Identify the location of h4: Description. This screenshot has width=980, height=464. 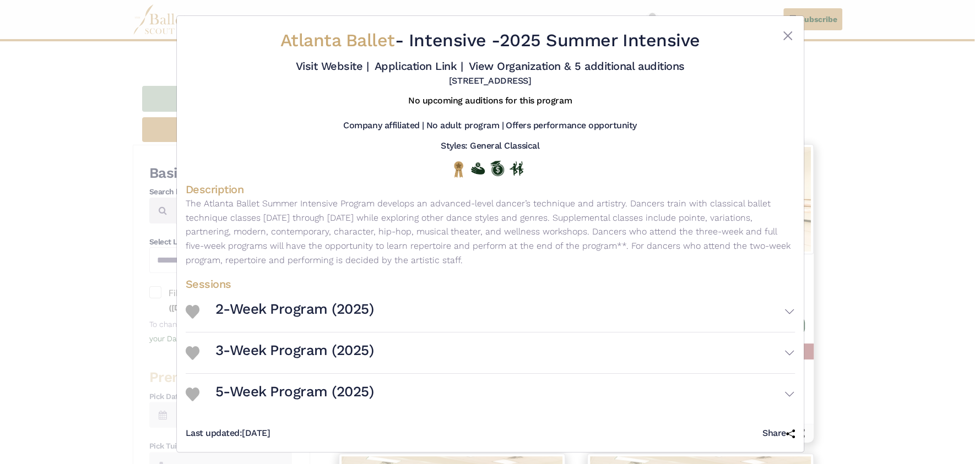
(490, 190).